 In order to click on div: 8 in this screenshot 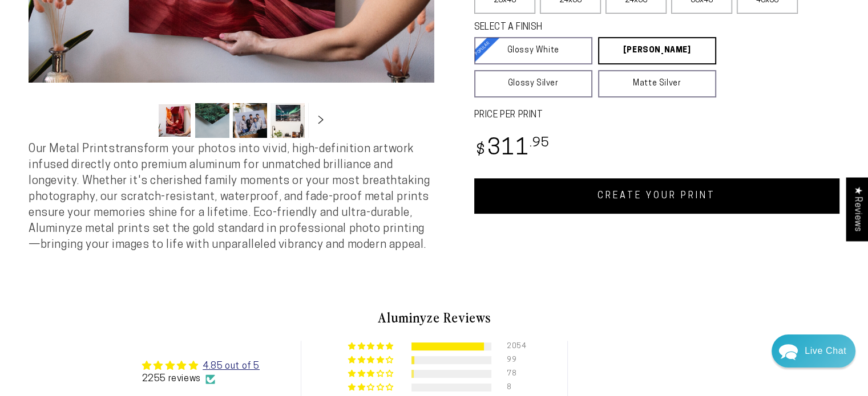, I will do `click(514, 388)`.